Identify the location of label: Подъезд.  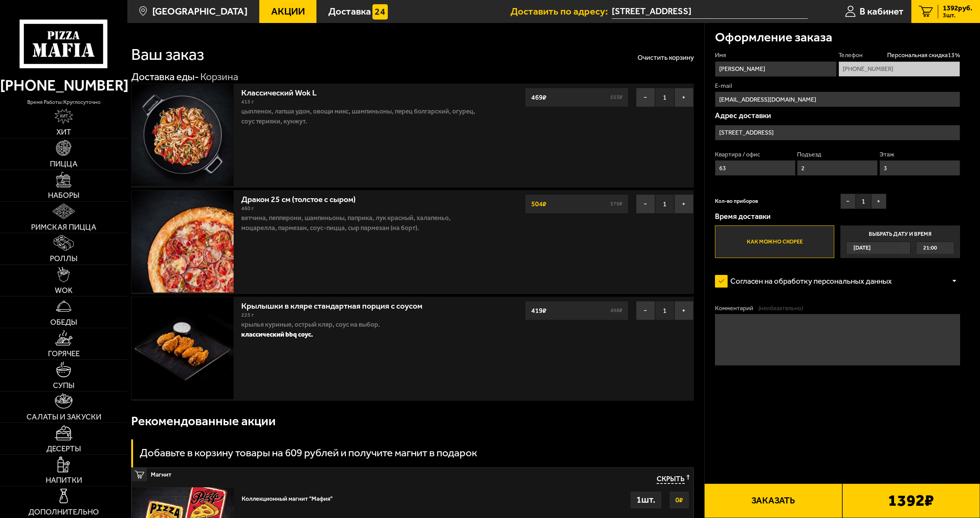
(837, 155).